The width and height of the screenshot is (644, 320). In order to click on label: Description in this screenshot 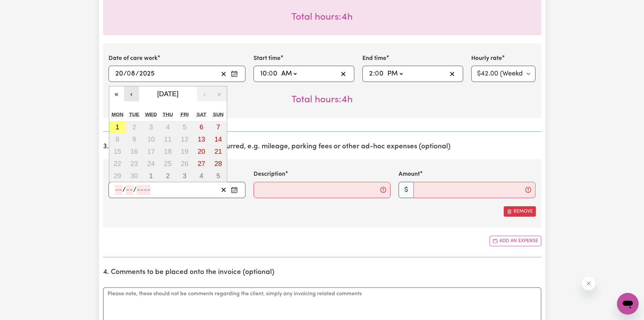, I will do `click(269, 174)`.